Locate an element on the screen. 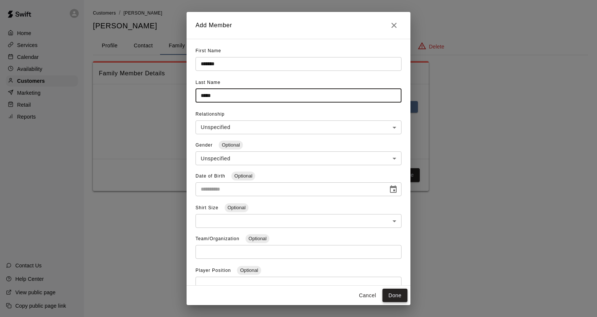 The height and width of the screenshot is (317, 597). span: Relationship is located at coordinates (210, 114).